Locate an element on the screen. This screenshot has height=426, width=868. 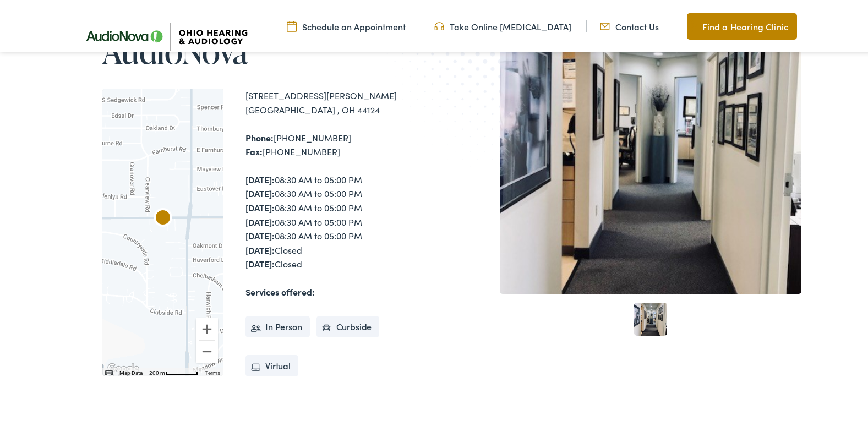
img: Calendar Icon to schedule a hearing appointment in Cincinnati, OH is located at coordinates (292, 24).